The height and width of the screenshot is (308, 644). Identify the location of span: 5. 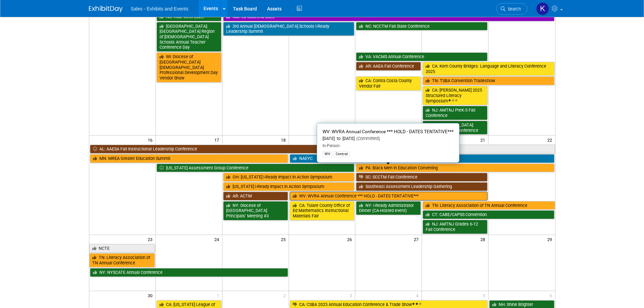
(485, 295).